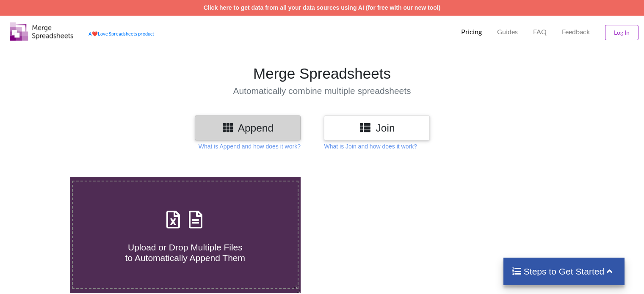 The image size is (644, 294). I want to click on p: FAQ, so click(540, 32).